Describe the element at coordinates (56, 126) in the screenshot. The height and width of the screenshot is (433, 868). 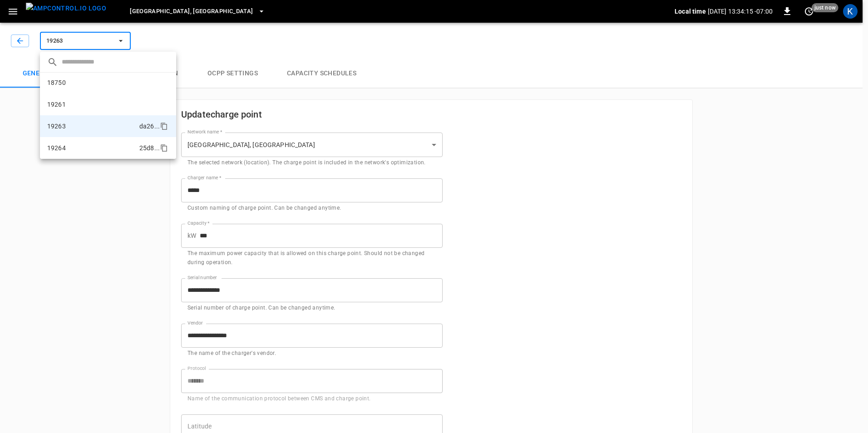
I see `p: 19263` at that location.